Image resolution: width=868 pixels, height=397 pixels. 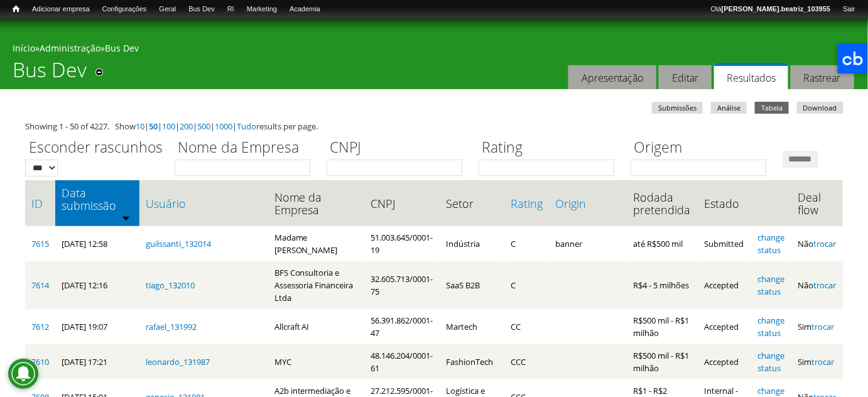 What do you see at coordinates (398, 148) in the screenshot?
I see `label: CNPJ` at bounding box center [398, 148].